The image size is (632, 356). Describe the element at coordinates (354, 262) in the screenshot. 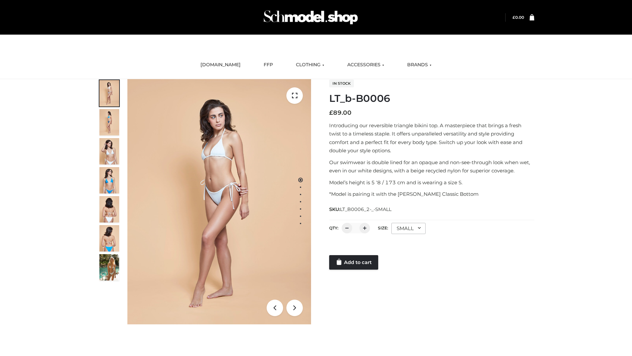

I see `a: Add to cart` at that location.